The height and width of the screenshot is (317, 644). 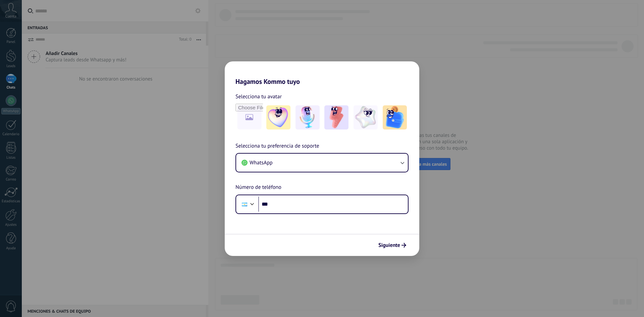 I want to click on img: -4.jpeg, so click(x=366, y=118).